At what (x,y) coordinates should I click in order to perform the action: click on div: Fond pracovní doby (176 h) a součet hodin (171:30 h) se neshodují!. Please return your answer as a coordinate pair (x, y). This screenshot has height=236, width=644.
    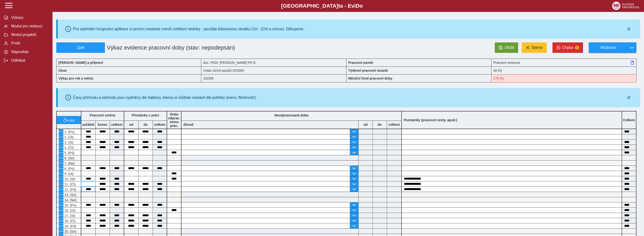
    Looking at the image, I should click on (564, 78).